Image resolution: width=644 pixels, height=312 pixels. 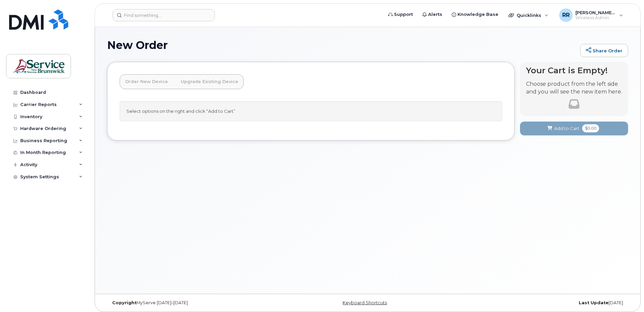 I want to click on strong: Last Update, so click(x=594, y=303).